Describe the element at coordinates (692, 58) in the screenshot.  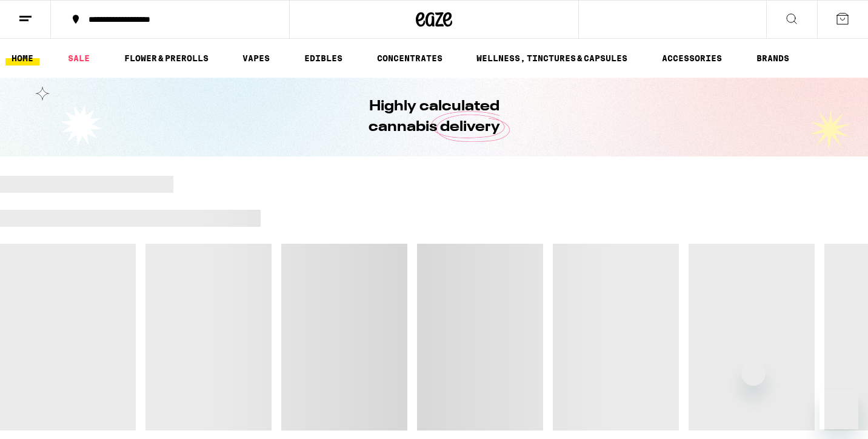
I see `a: ACCESSORIES` at that location.